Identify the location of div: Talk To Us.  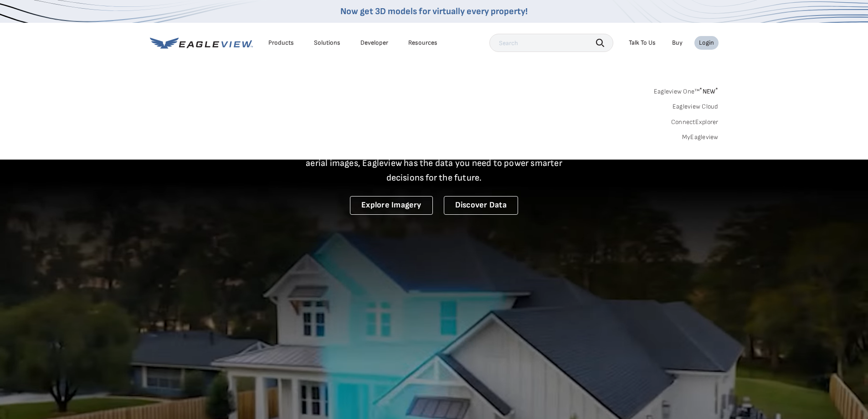
(642, 43).